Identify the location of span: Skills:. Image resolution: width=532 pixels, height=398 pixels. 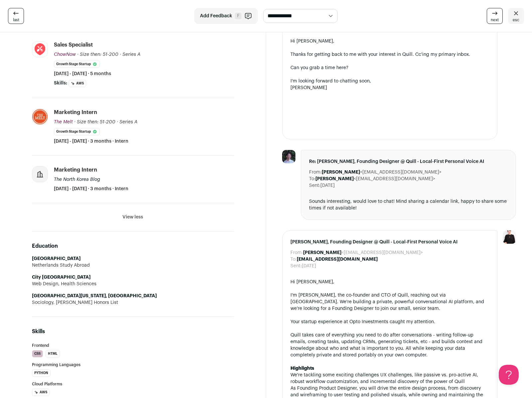
(60, 83).